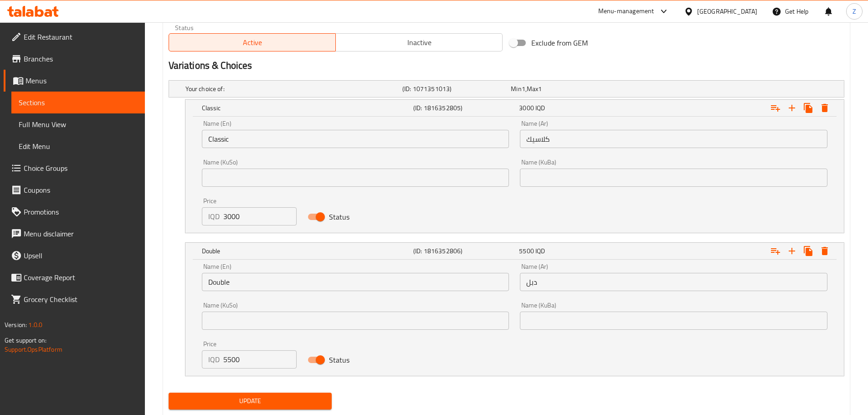  I want to click on span: Active, so click(252, 42).